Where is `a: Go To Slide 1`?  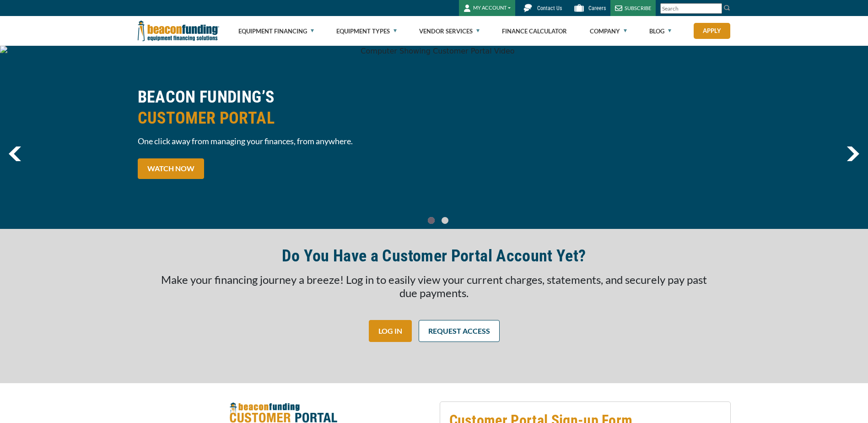 a: Go To Slide 1 is located at coordinates (446, 220).